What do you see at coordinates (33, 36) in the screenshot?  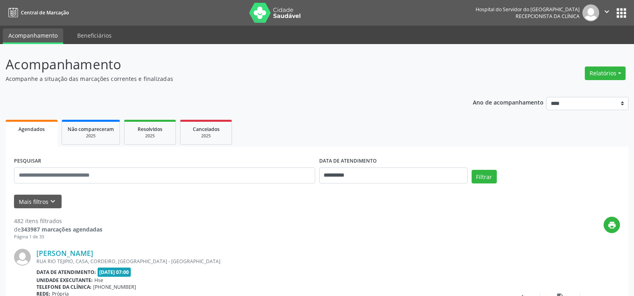 I see `a: Acompanhamento` at bounding box center [33, 36].